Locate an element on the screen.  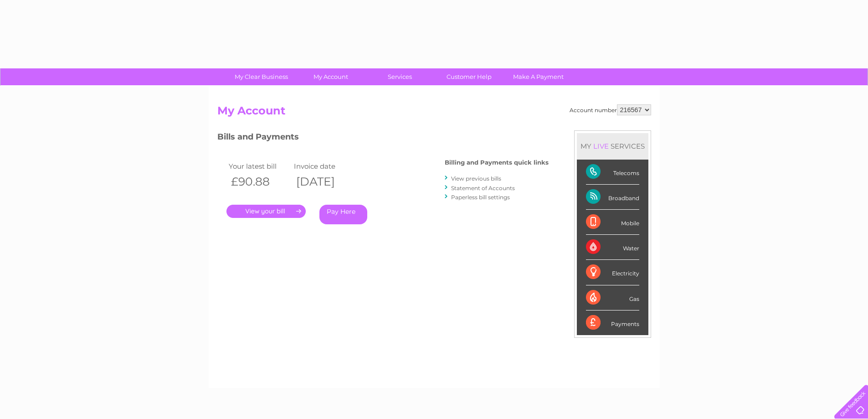
h3: Bills and Payments is located at coordinates (383, 138).